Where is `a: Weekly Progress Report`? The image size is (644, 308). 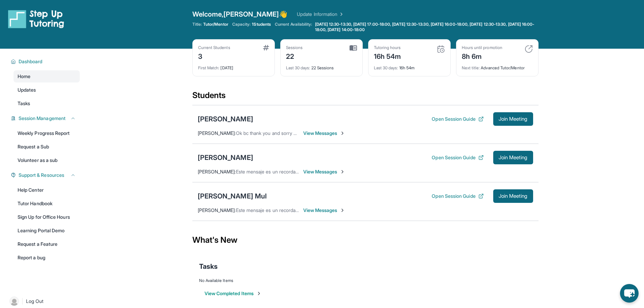
a: Weekly Progress Report is located at coordinates (47, 133).